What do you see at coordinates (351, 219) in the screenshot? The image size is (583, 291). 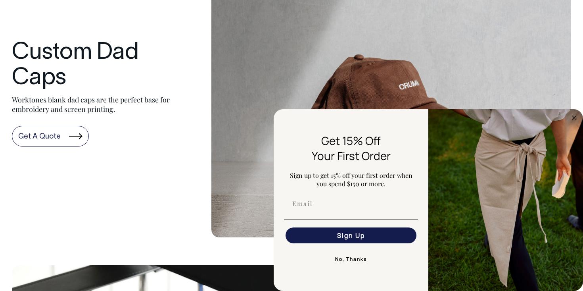 I see `img: underline` at bounding box center [351, 219].